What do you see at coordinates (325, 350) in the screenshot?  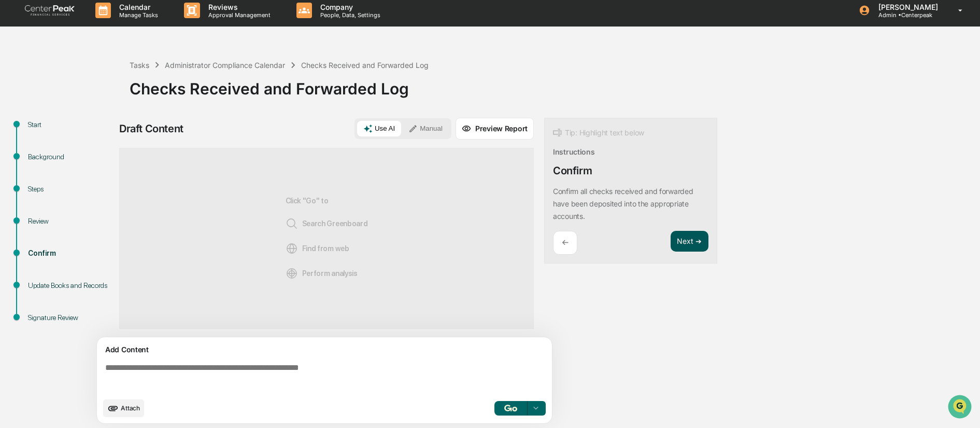 I see `div: Add Content` at bounding box center [325, 350].